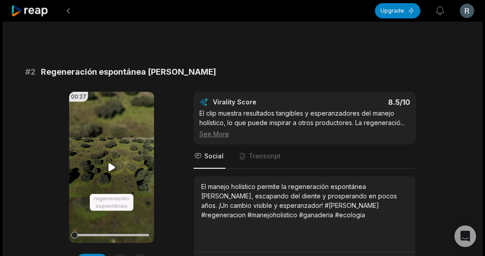  Describe the element at coordinates (398, 11) in the screenshot. I see `button: Upgrade` at that location.